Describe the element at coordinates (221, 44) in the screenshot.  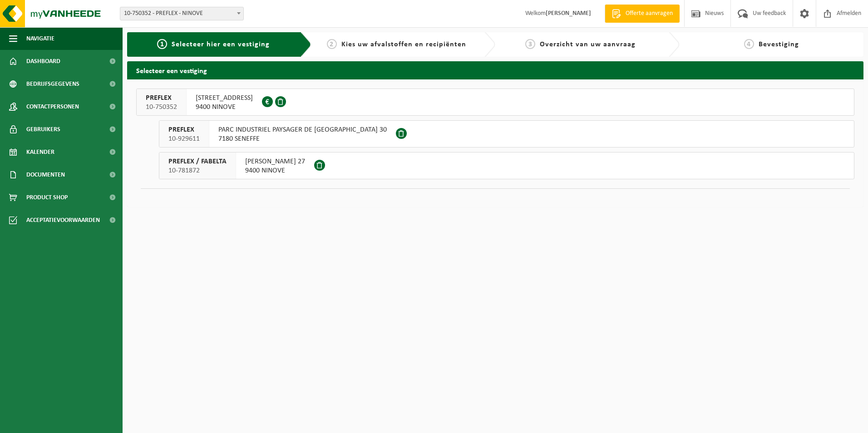
I see `span: Selecteer hier een vestiging` at that location.